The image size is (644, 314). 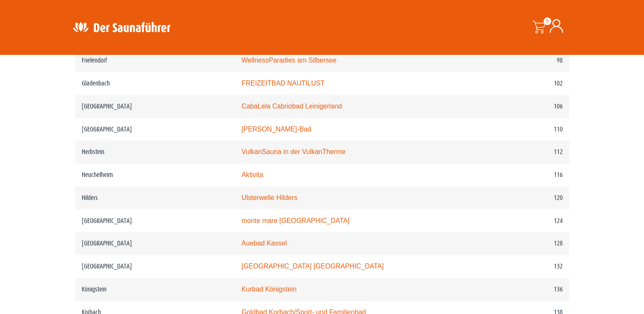 I want to click on td: 98, so click(x=522, y=61).